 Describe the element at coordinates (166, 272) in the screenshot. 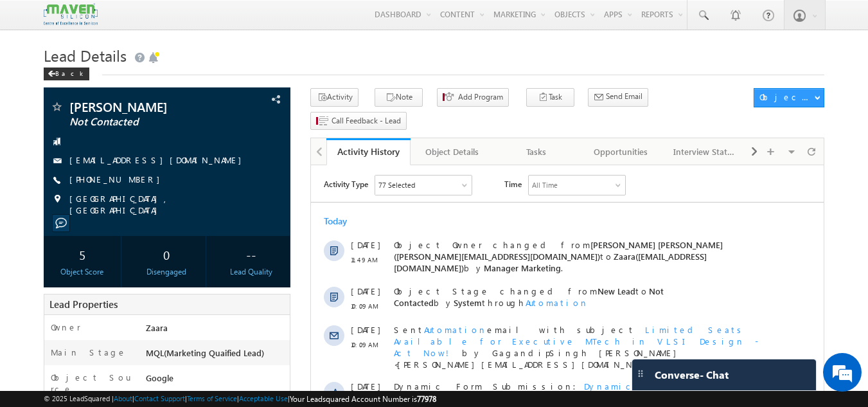

I see `div: Disengaged` at that location.